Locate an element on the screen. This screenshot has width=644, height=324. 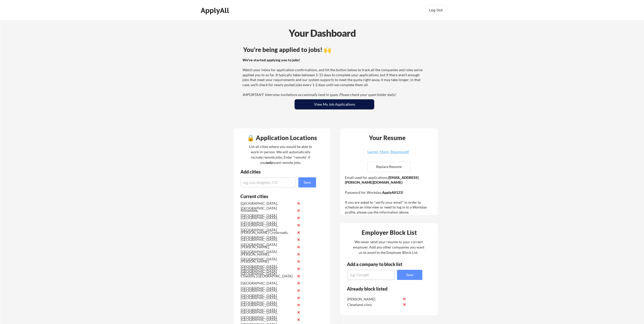
div: Add a company to block list is located at coordinates (379, 264).